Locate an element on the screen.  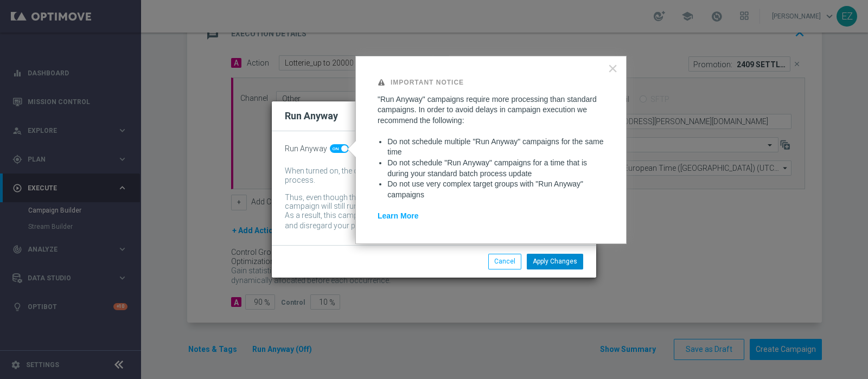
div: As a result, this campaign might include customers whose data has been changed and disregard your... is located at coordinates (426, 221).